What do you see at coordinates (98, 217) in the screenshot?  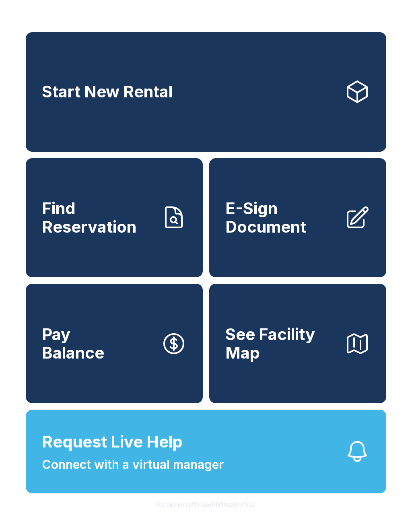 I see `span: Find Reservation` at bounding box center [98, 217].